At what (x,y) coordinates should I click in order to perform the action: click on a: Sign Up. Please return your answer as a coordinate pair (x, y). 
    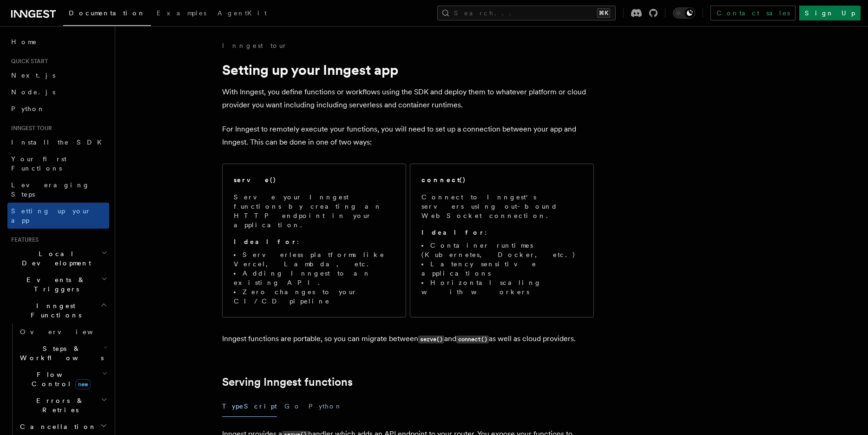
    Looking at the image, I should click on (829, 13).